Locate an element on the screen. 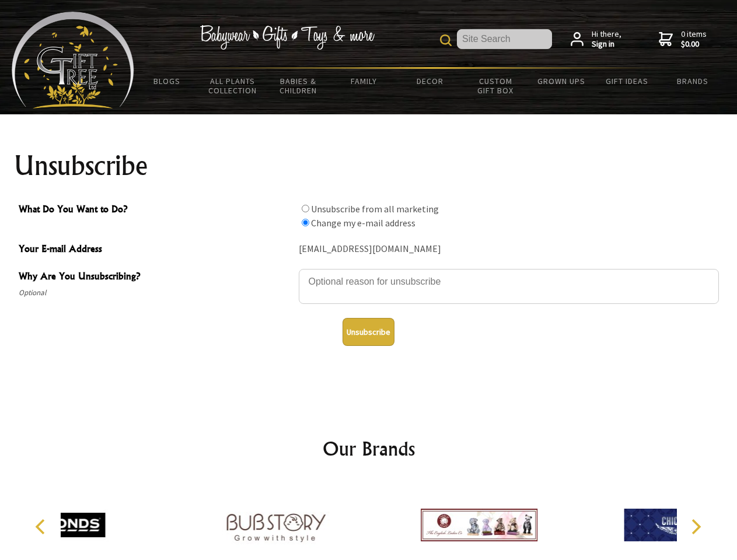 Image resolution: width=737 pixels, height=560 pixels. a: Custom Gift Box is located at coordinates (496, 86).